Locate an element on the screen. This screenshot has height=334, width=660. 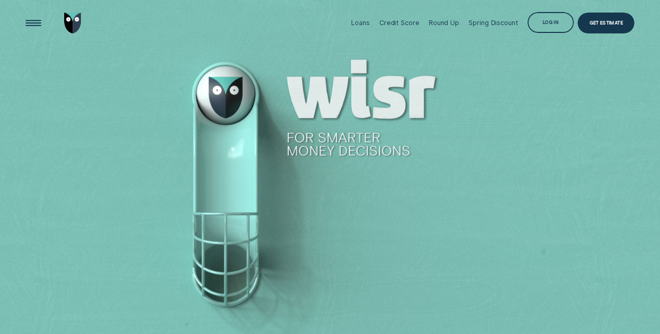
div: Credit Score is located at coordinates (399, 22).